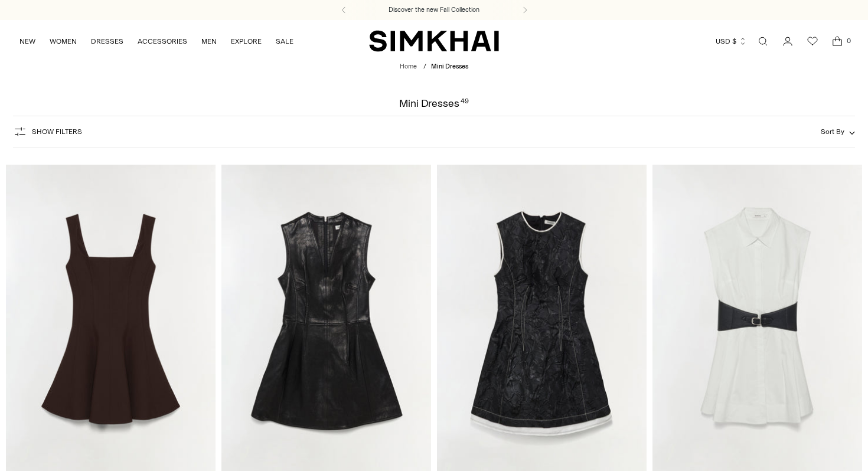 This screenshot has width=868, height=471. What do you see at coordinates (838, 132) in the screenshot?
I see `button: Sort By` at bounding box center [838, 132].